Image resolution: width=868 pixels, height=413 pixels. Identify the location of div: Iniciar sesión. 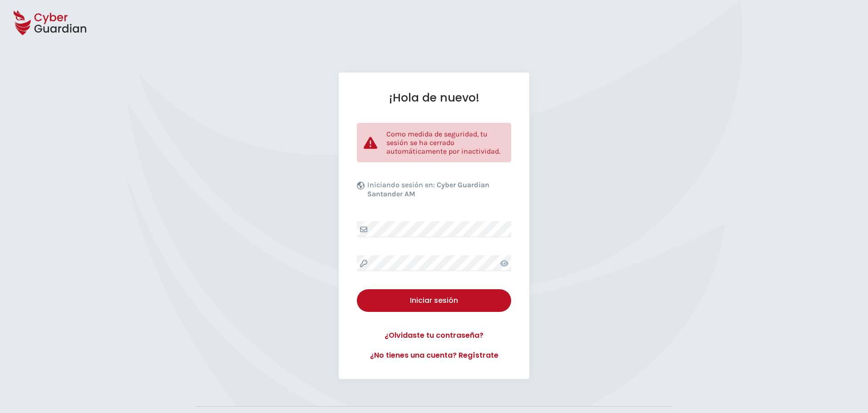
(434, 301).